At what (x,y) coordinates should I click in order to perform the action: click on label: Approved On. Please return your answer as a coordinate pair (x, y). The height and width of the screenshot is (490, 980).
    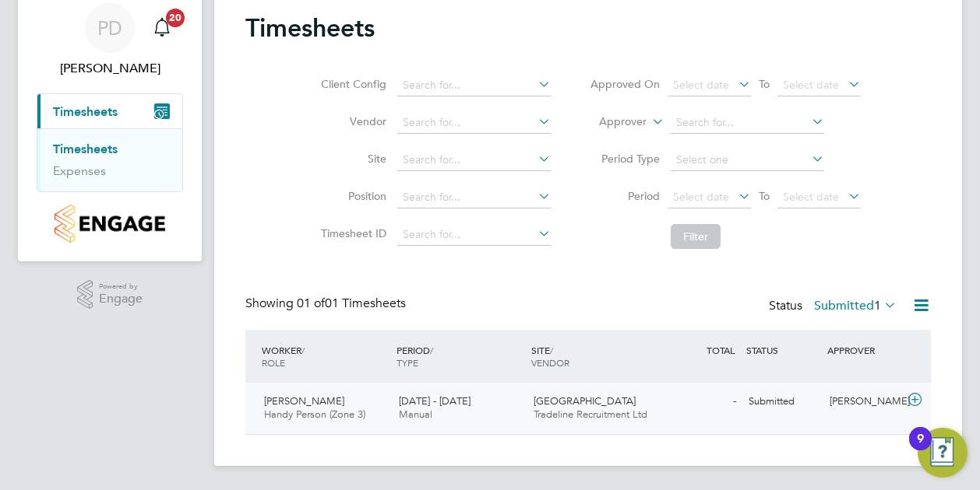
    Looking at the image, I should click on (624, 84).